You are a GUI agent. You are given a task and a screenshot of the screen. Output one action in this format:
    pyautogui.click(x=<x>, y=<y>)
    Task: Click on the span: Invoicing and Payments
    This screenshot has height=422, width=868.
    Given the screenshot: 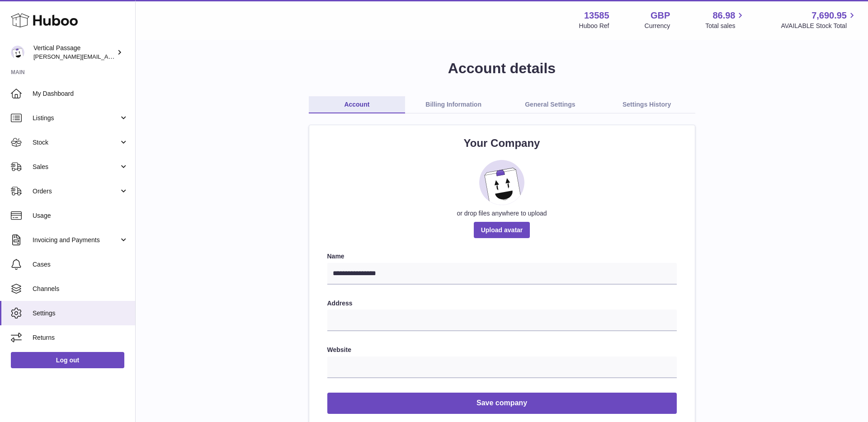 What is the action you would take?
    pyautogui.click(x=75, y=240)
    